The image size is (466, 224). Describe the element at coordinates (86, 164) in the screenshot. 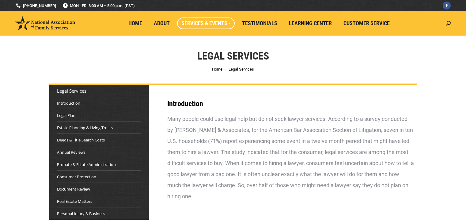

I see `a: Probate & Estate Administration` at that location.